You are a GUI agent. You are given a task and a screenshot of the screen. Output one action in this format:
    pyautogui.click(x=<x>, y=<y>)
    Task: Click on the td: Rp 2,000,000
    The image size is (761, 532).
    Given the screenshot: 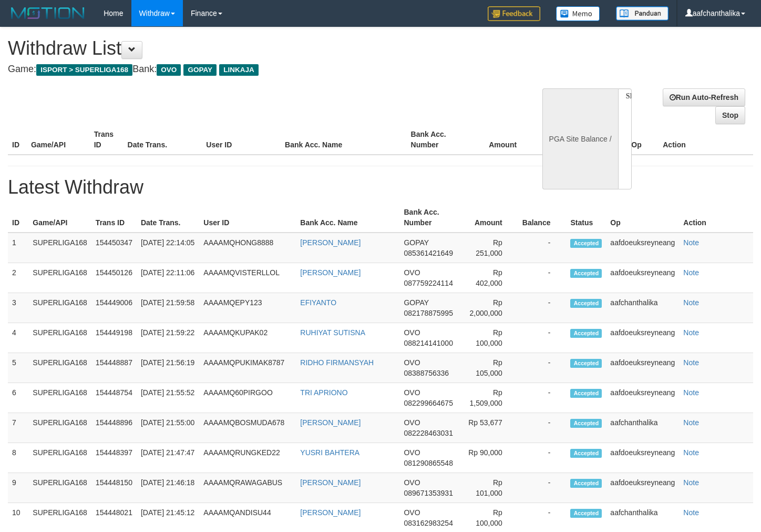 What is the action you would take?
    pyautogui.click(x=490, y=308)
    